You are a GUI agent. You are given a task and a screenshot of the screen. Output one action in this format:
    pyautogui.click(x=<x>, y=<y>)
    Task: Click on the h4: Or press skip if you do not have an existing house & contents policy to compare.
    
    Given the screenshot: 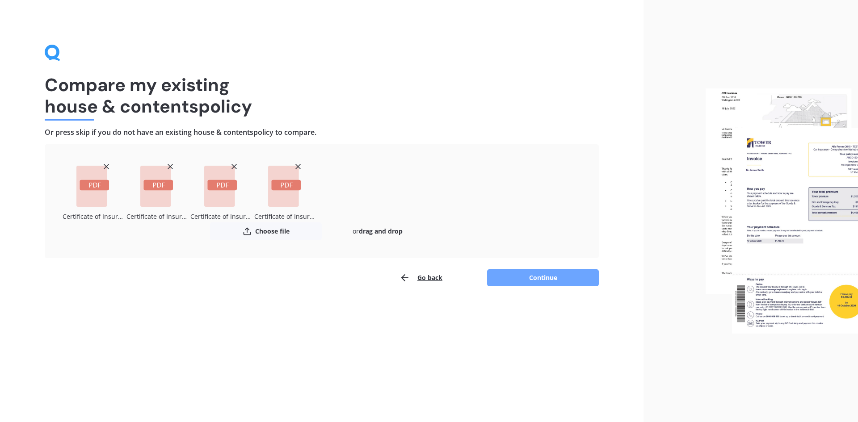 What is the action you would take?
    pyautogui.click(x=322, y=132)
    